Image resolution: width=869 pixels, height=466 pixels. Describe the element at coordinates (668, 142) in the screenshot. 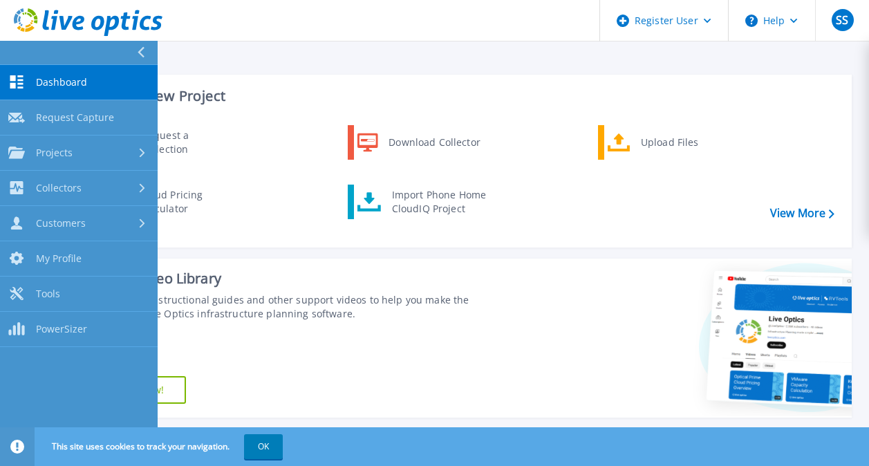

I see `a: Upload Files` at that location.